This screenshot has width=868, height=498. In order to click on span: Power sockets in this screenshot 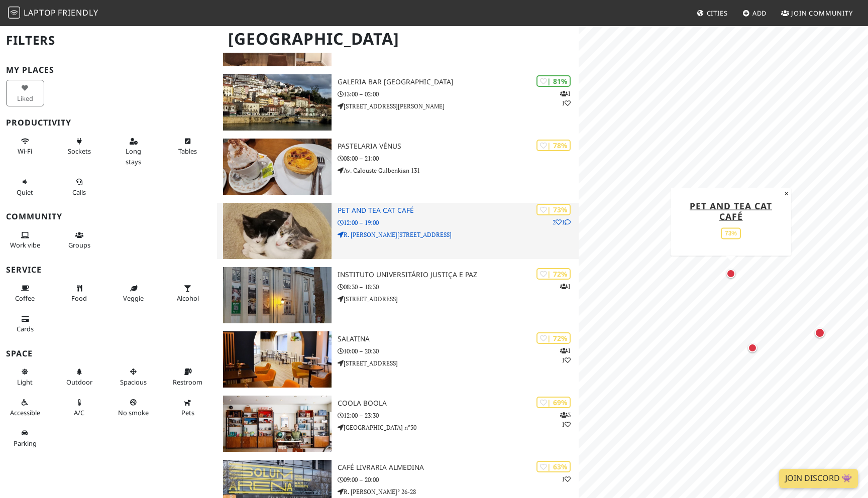, I will do `click(79, 151)`.